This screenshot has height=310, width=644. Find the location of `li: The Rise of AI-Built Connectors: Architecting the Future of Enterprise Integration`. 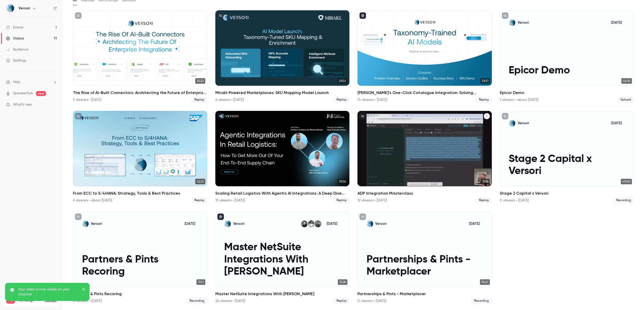

li: The Rise of AI-Built Connectors: Architecting the Future of Enterprise Integration is located at coordinates (140, 57).